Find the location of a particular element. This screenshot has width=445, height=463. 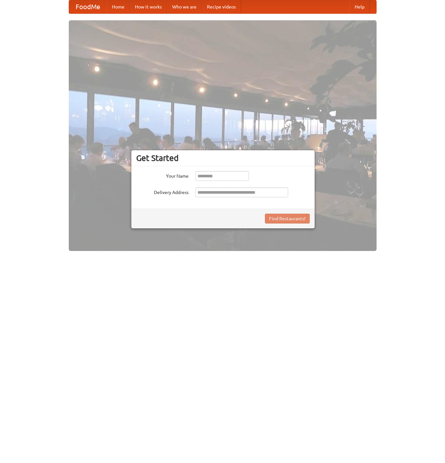

a: Who we are is located at coordinates (184, 7).